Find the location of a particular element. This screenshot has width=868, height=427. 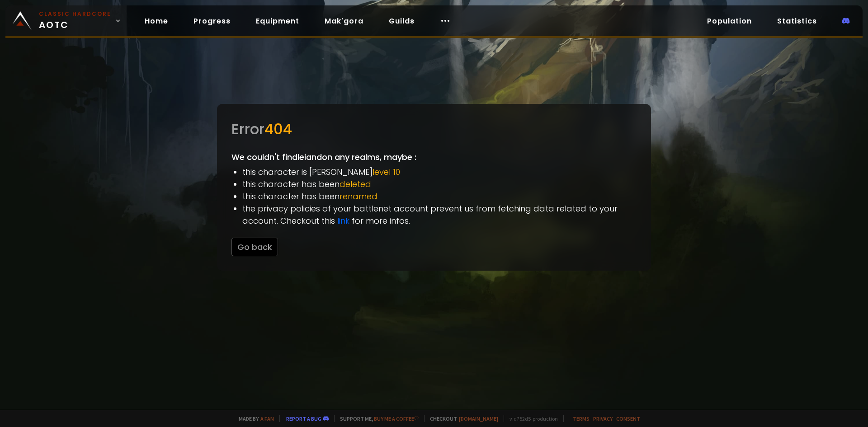

span: Support me, is located at coordinates (376, 418).